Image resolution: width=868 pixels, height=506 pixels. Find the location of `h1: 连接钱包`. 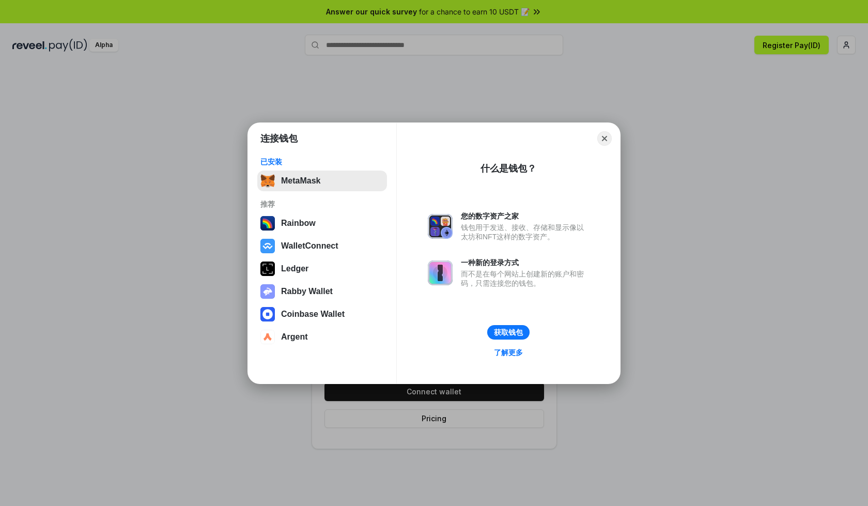

h1: 连接钱包 is located at coordinates (279, 139).